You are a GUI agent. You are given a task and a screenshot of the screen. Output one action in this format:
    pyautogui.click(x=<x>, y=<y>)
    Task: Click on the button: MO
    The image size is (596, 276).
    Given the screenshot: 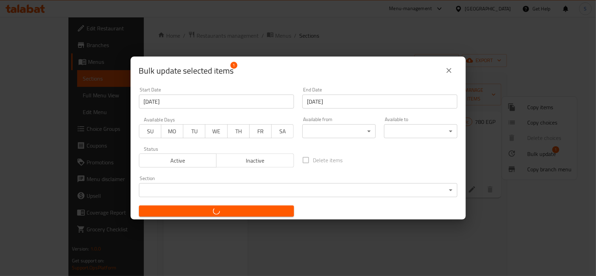 What is the action you would take?
    pyautogui.click(x=172, y=131)
    